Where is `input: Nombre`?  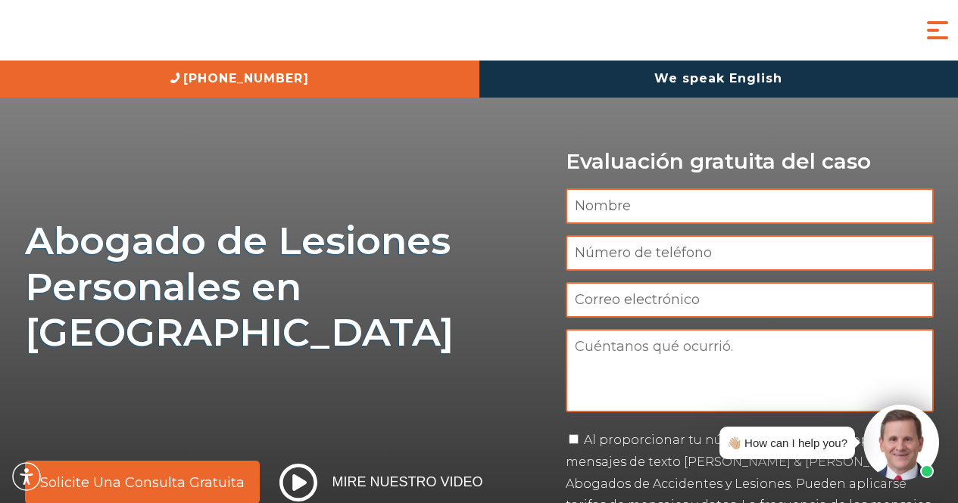
input: Nombre is located at coordinates (749, 206).